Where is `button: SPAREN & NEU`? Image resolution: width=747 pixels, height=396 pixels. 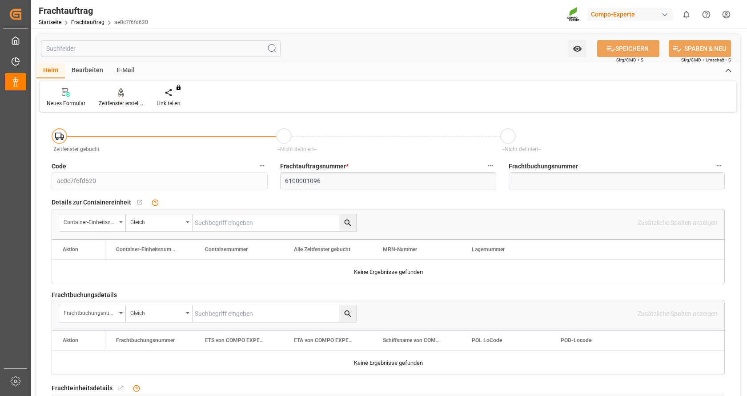 button: SPAREN & NEU is located at coordinates (700, 48).